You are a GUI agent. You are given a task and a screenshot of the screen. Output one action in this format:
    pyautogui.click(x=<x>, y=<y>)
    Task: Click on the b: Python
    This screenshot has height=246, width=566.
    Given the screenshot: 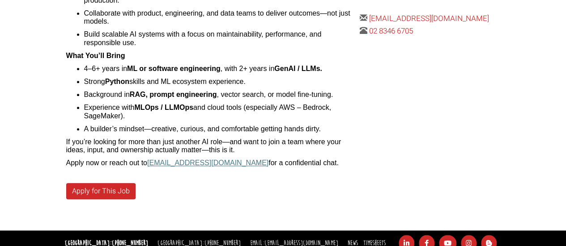 What is the action you would take?
    pyautogui.click(x=117, y=81)
    